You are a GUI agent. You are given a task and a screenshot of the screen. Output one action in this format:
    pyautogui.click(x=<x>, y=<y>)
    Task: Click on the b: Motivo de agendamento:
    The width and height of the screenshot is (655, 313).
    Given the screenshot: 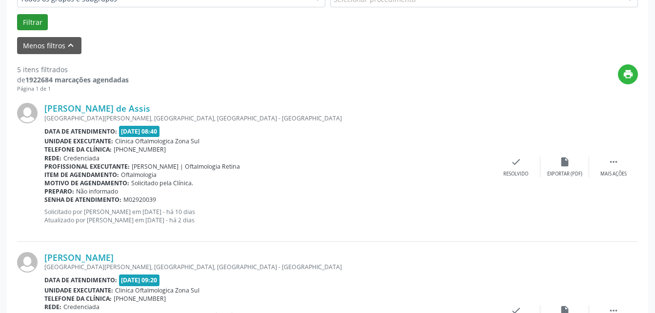 What is the action you would take?
    pyautogui.click(x=87, y=183)
    